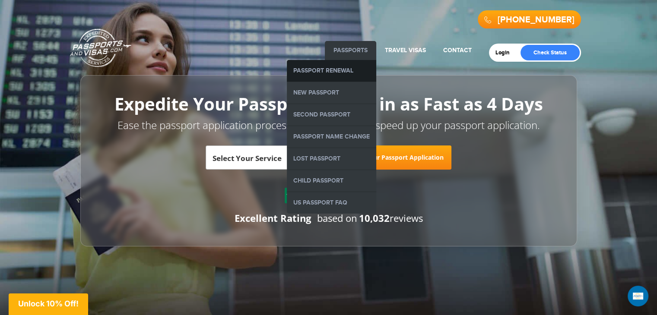 This screenshot has width=657, height=315. I want to click on p: Ease the passport application process and apply now to speed up your passport application., so click(329, 125).